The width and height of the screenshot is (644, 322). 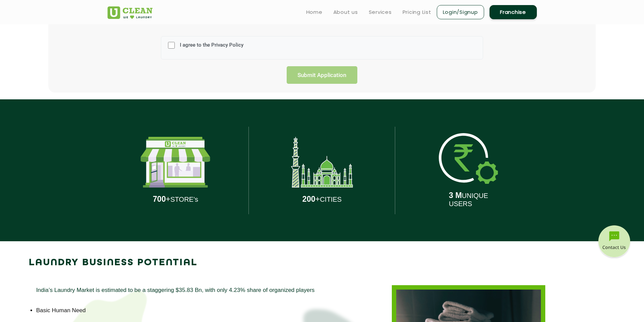 What do you see at coordinates (308, 199) in the screenshot?
I see `b: 200` at bounding box center [308, 199].